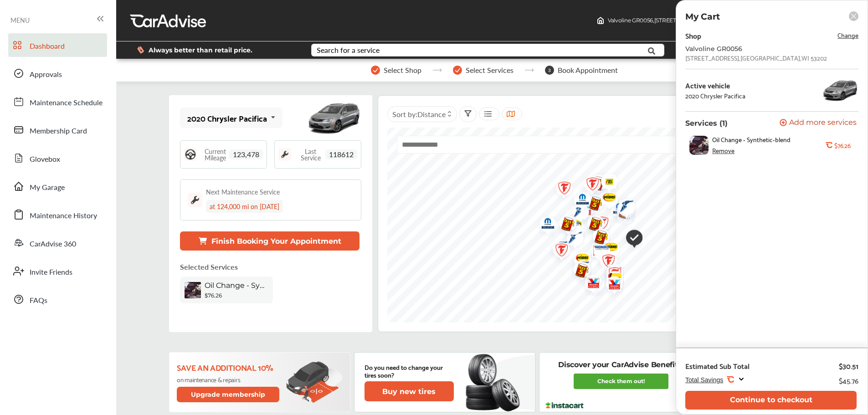  What do you see at coordinates (611, 281) in the screenshot?
I see `img: logo-meineke.png` at bounding box center [611, 281].